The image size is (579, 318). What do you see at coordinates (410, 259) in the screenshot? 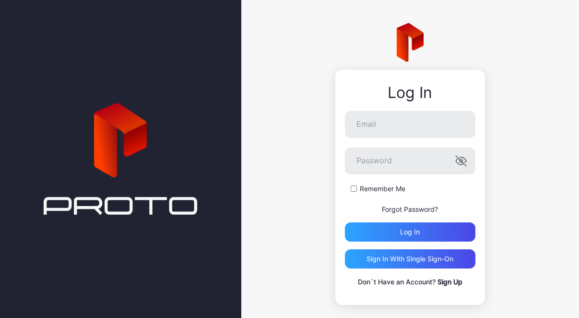
I see `div: Sign in With Single Sign-On` at bounding box center [410, 259].